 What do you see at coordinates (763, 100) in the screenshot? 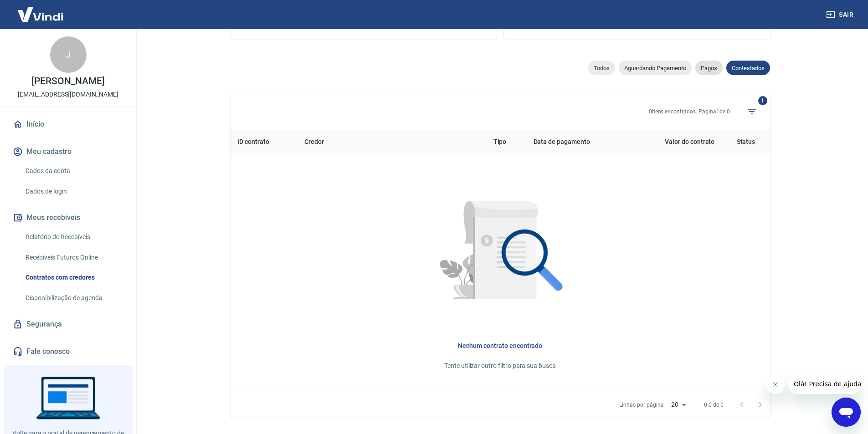
I see `span: 1` at bounding box center [763, 100].